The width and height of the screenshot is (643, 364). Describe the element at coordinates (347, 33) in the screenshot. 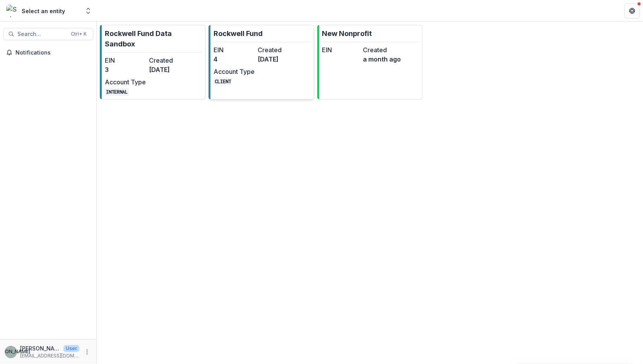

I see `p: New Nonprofit` at that location.